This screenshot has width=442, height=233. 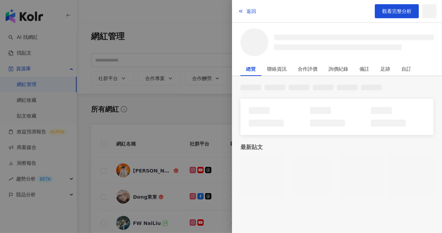 What do you see at coordinates (251, 11) in the screenshot?
I see `span: 返回` at bounding box center [251, 11].